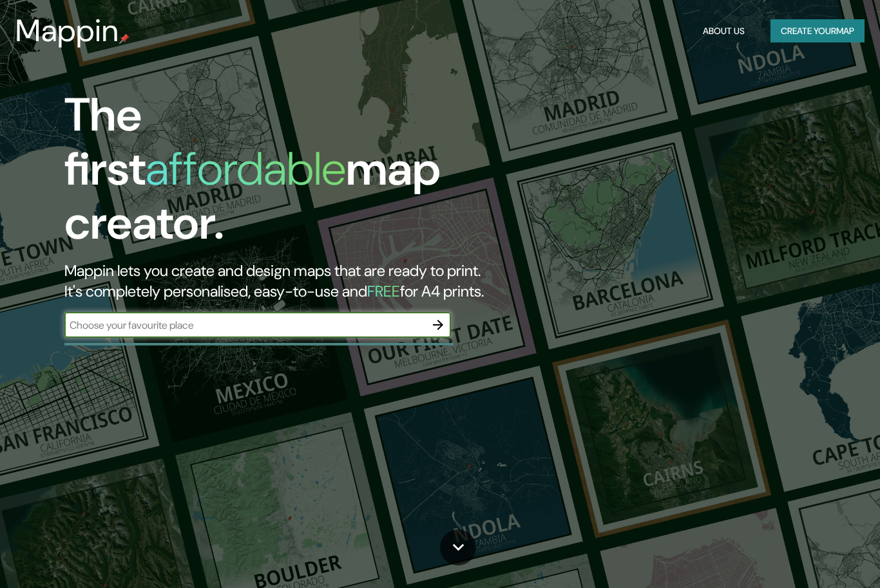 This screenshot has width=880, height=588. Describe the element at coordinates (284, 174) in the screenshot. I see `h1: The first map creator.` at that location.